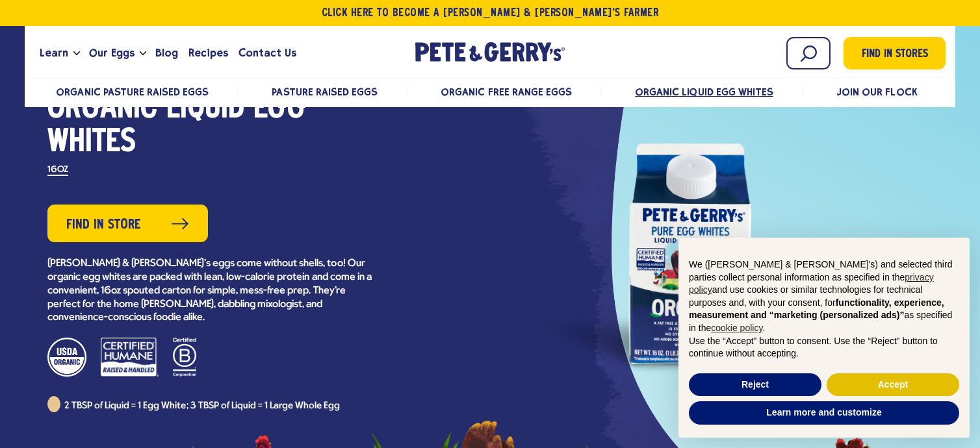 The image size is (980, 448). Describe the element at coordinates (208, 52) in the screenshot. I see `span: Recipes` at that location.